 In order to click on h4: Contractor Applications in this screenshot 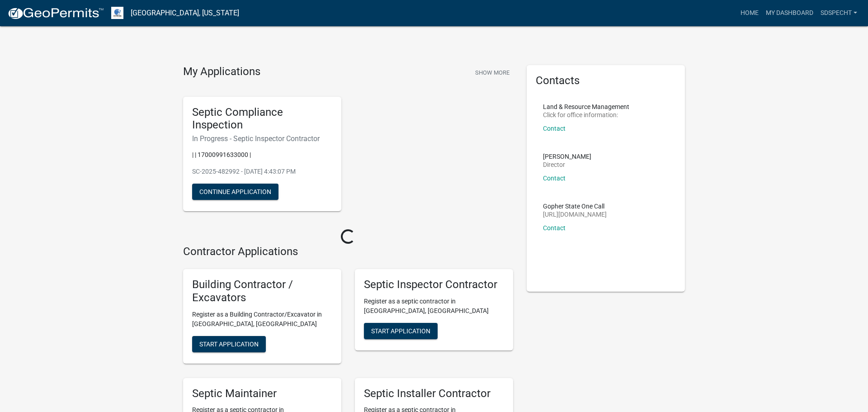, I will do `click(348, 251)`.